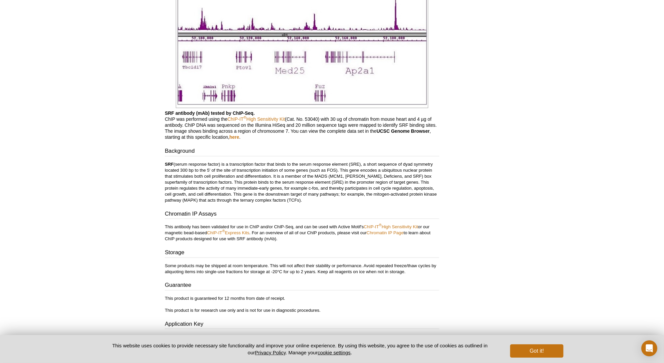  What do you see at coordinates (302, 182) in the screenshot?
I see `p: (serum response factor) is a transcription factor that binds to the serum response element (SRE),...` at bounding box center [302, 182].